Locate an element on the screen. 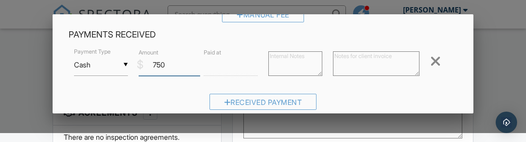 This screenshot has height=142, width=526. a: Received Payment is located at coordinates (263, 104).